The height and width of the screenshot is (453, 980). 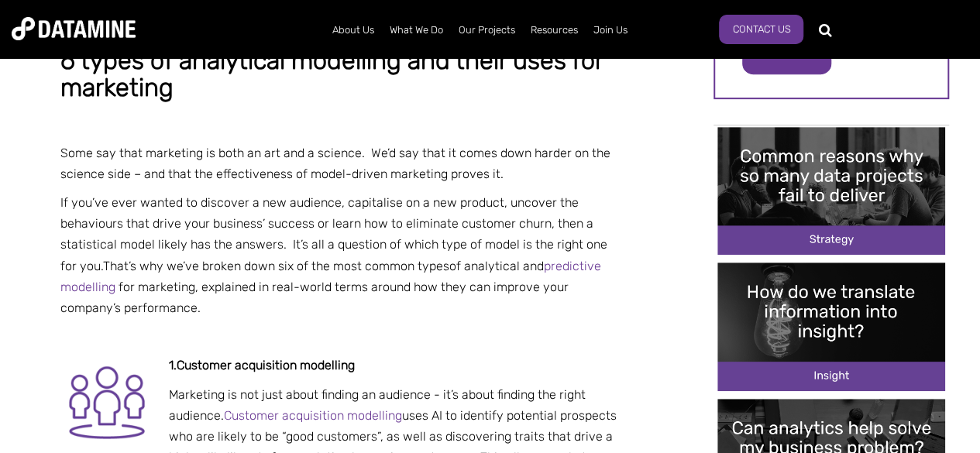 What do you see at coordinates (611, 30) in the screenshot?
I see `a: Join Us` at bounding box center [611, 30].